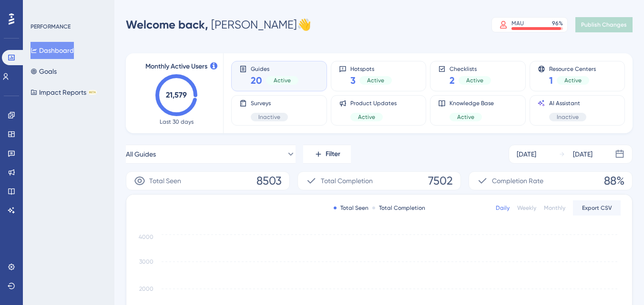  Describe the element at coordinates (597, 208) in the screenshot. I see `span: Export CSV` at that location.